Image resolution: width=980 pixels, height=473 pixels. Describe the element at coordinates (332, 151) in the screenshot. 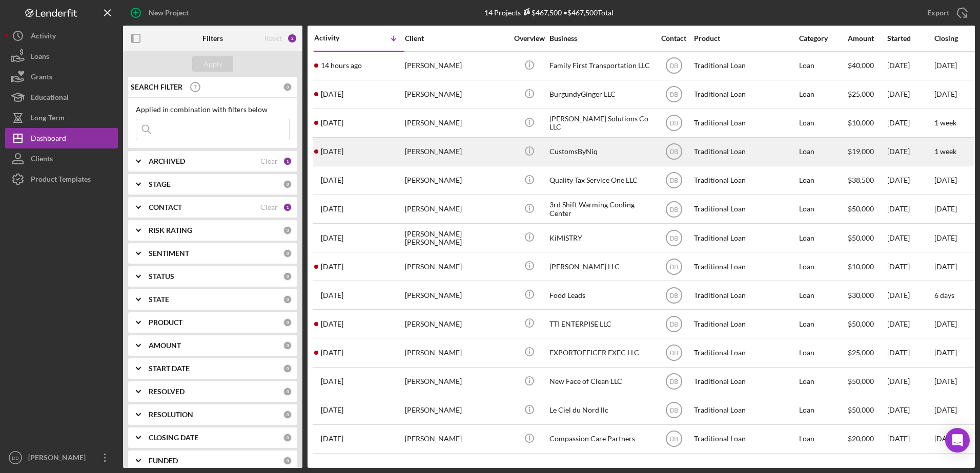

I see `time: 2025-09-29 01:46` at that location.